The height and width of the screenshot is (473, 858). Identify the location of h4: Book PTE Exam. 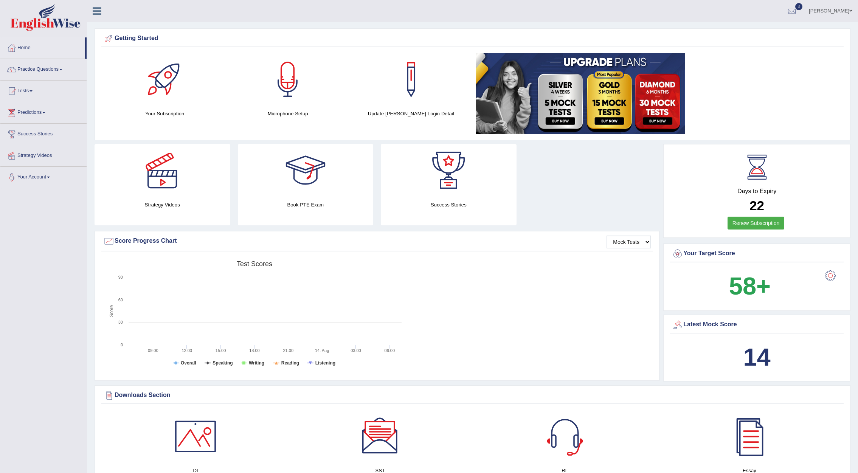
(306, 205).